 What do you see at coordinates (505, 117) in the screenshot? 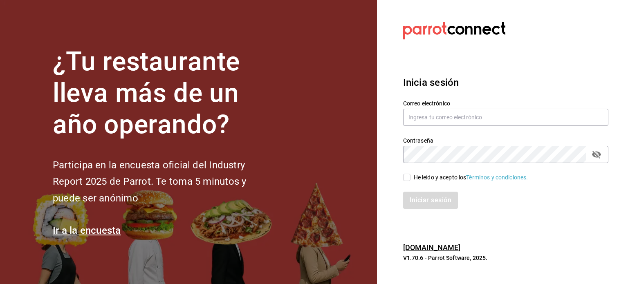
I see `input: Ingresa tu correo electrónico` at bounding box center [505, 117].